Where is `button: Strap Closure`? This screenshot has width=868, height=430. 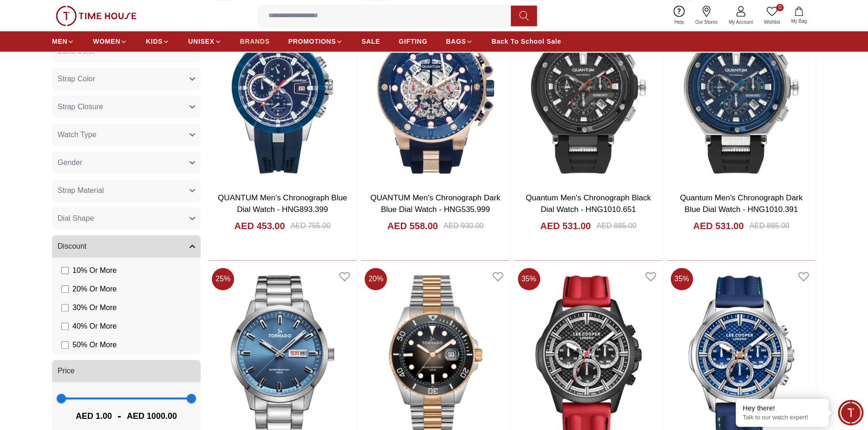 button: Strap Closure is located at coordinates (126, 107).